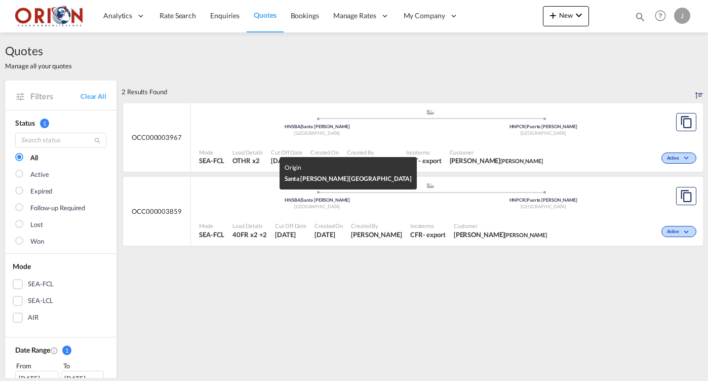 This screenshot has height=381, width=708. What do you see at coordinates (36, 225) in the screenshot?
I see `div: Lost` at bounding box center [36, 225].